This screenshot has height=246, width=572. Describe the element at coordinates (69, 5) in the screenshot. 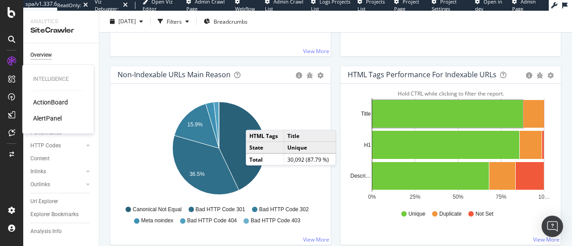

I see `div: ReadOnly:` at that location.